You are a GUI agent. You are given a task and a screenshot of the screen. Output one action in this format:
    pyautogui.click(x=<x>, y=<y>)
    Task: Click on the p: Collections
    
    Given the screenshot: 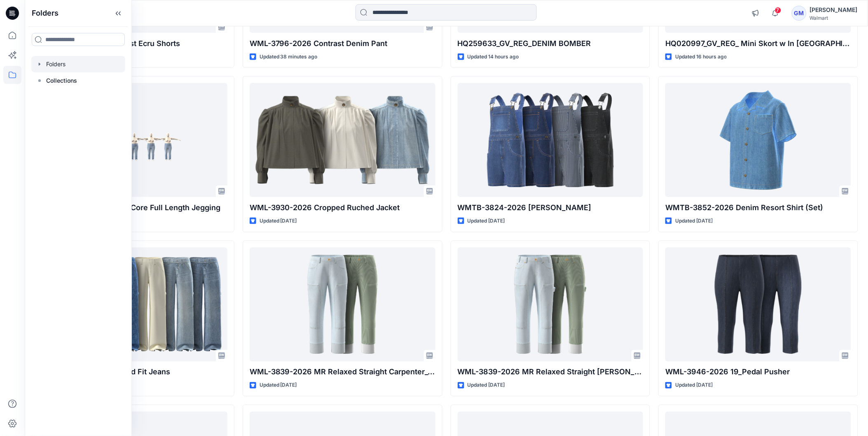 What is the action you would take?
    pyautogui.click(x=61, y=81)
    